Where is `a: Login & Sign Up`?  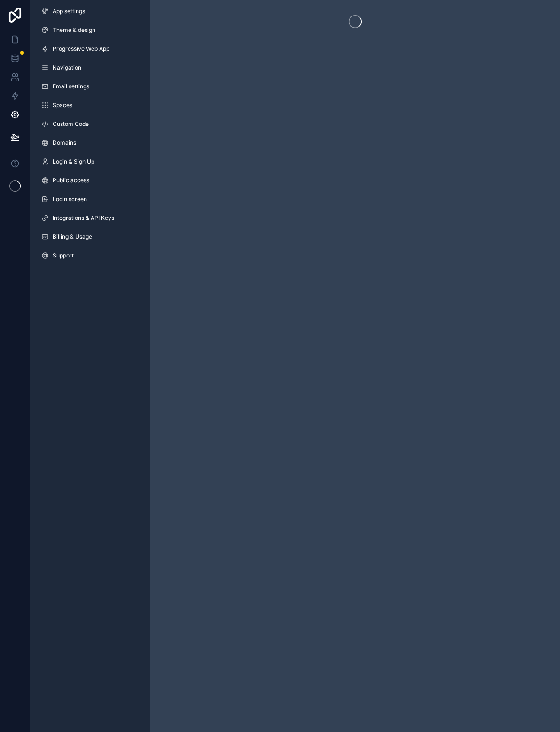
a: Login & Sign Up is located at coordinates (90, 162).